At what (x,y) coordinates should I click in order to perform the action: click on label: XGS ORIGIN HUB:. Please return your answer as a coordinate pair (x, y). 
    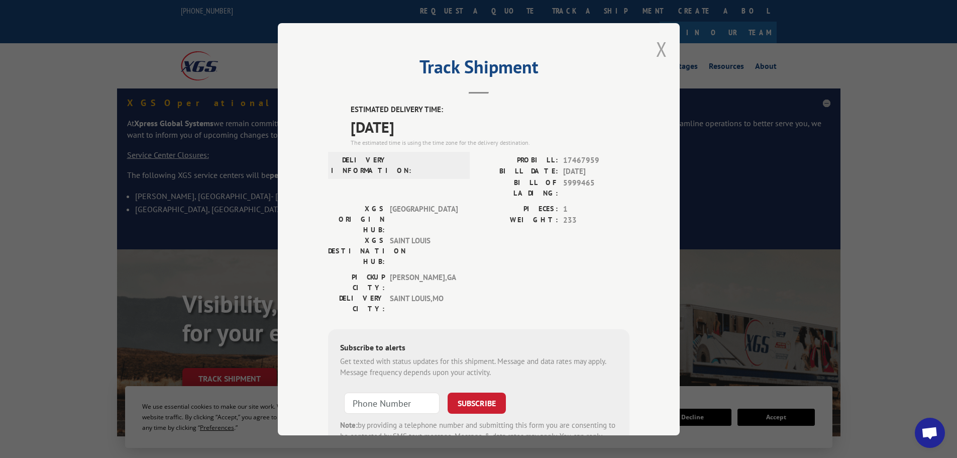
    Looking at the image, I should click on (356, 219).